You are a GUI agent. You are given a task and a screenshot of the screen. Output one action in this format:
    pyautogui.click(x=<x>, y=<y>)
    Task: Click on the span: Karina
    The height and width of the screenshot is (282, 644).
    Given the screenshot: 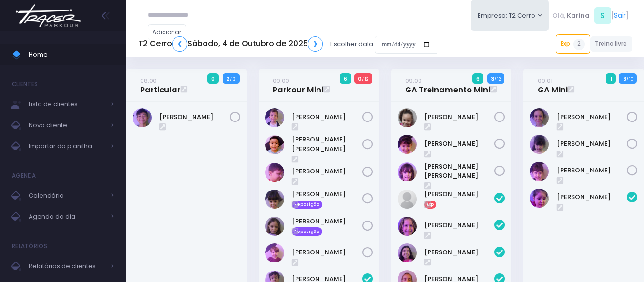 What is the action you would take?
    pyautogui.click(x=578, y=16)
    